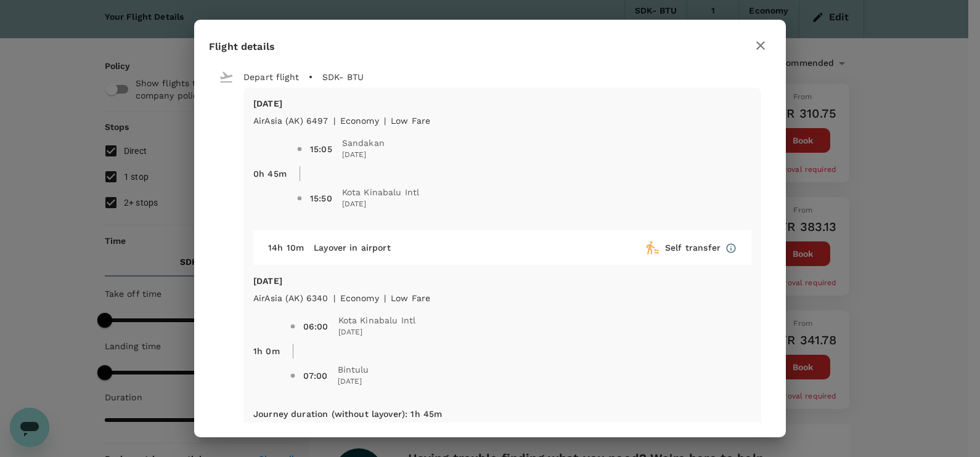  Describe the element at coordinates (271, 77) in the screenshot. I see `p: Depart flight` at that location.